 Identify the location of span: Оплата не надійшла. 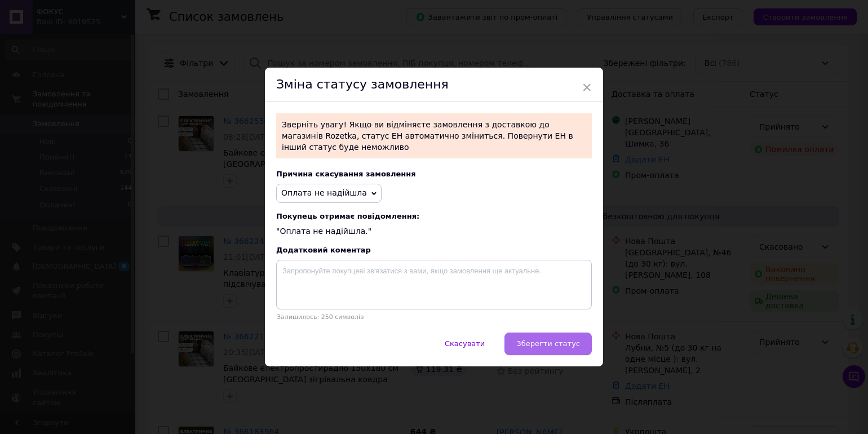
(324, 193).